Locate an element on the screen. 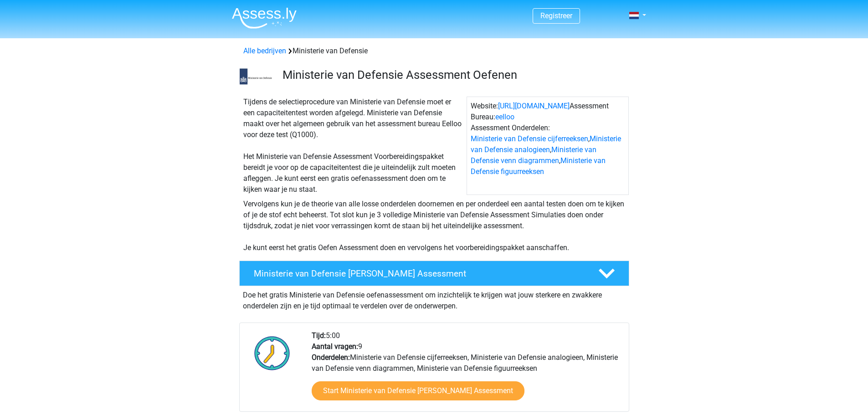 The width and height of the screenshot is (868, 415). a: Registreer is located at coordinates (556, 16).